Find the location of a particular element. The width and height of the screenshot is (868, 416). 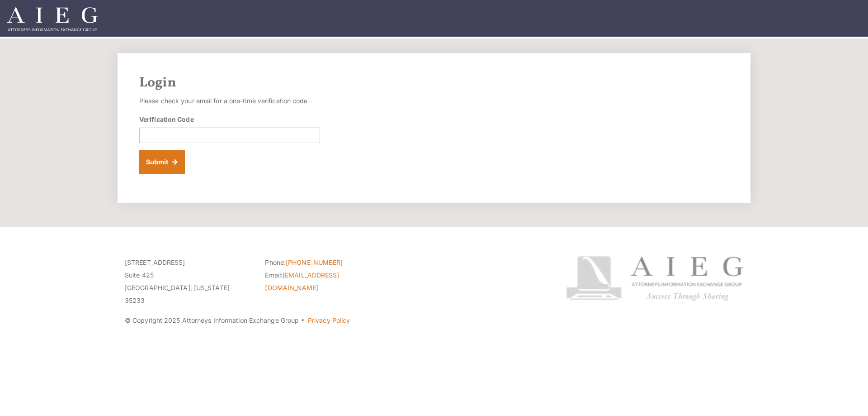

p: Please check your email for a one-time verification code is located at coordinates (230, 101).